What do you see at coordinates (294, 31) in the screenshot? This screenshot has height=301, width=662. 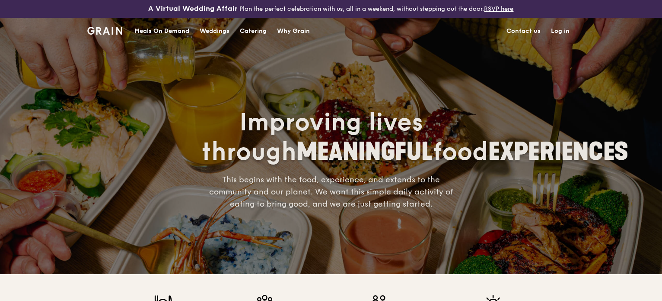 I see `div: Why Grain` at bounding box center [294, 31].